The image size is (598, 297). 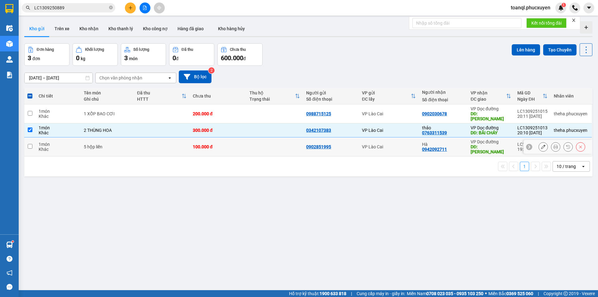 I want to click on div: 100.000 đ, so click(x=218, y=147).